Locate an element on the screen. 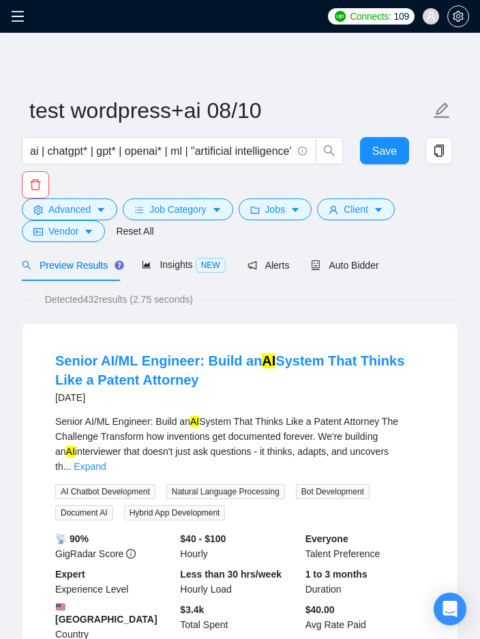 The image size is (480, 639). input: Scanner name... is located at coordinates (230, 111).